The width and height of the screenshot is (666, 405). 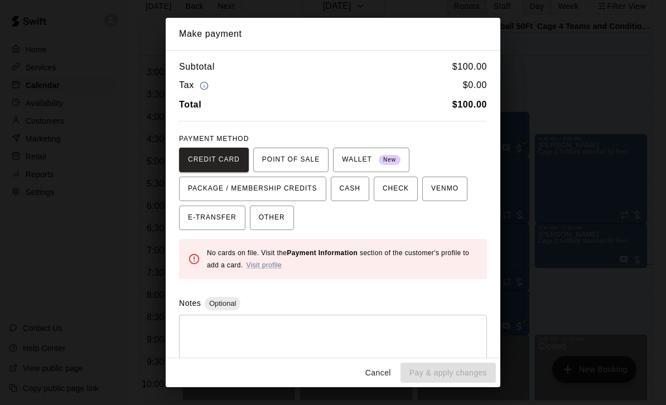 I want to click on span: CREDIT CARD, so click(x=213, y=160).